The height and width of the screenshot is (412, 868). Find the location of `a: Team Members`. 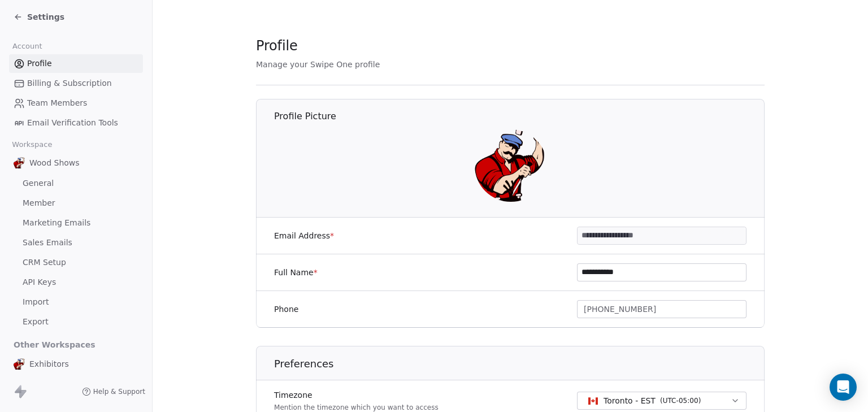

a: Team Members is located at coordinates (76, 103).